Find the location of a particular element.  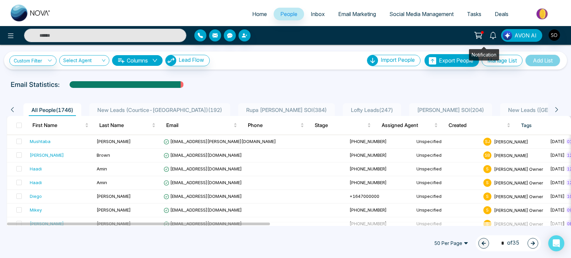

img: Nova CRM Logo is located at coordinates (31, 13).